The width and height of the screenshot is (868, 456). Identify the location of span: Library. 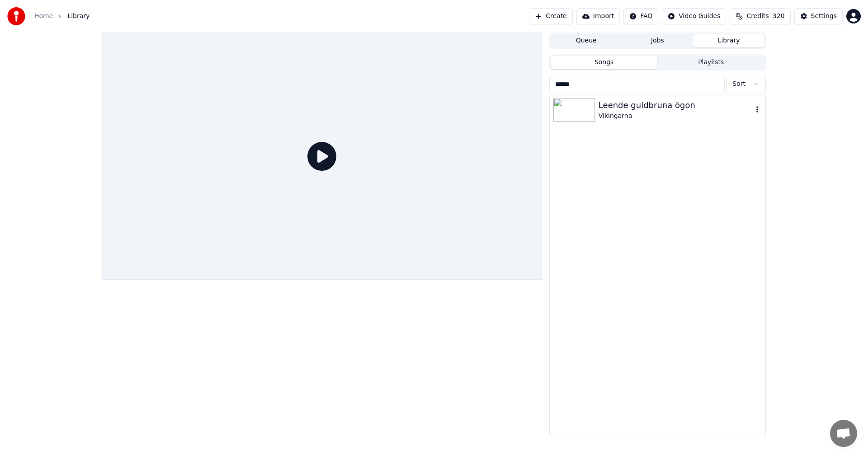
(78, 16).